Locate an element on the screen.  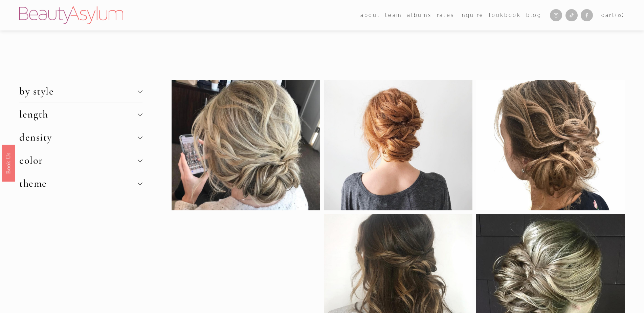
a: Instagram is located at coordinates (556, 15).